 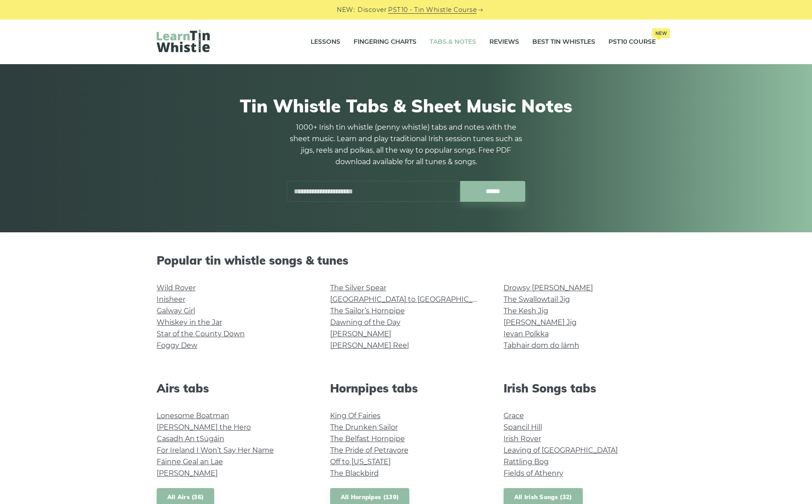 I want to click on a: Best Tin Whistles, so click(x=564, y=42).